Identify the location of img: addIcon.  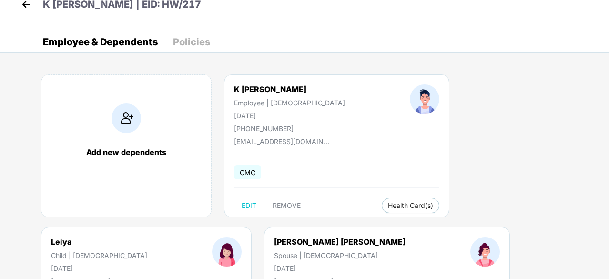
(126, 118).